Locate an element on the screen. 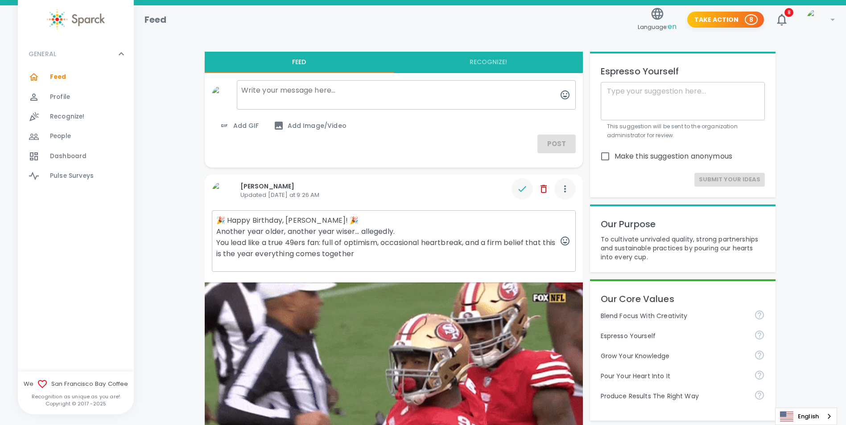  div: Feed is located at coordinates (76, 77).